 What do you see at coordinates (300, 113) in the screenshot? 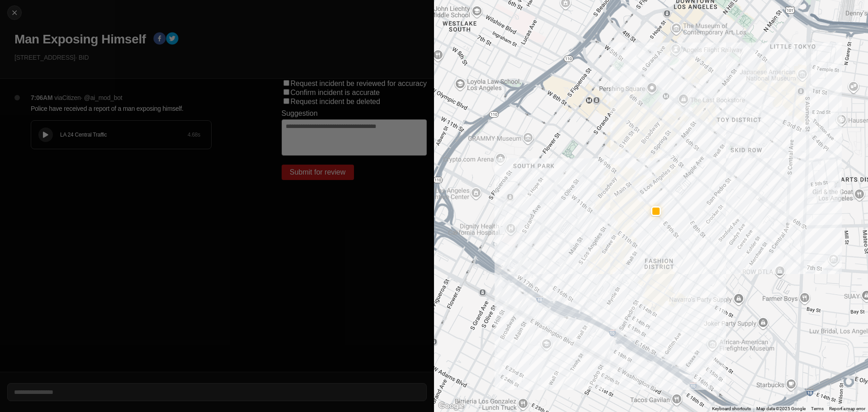
I see `label: Suggestion` at bounding box center [300, 113].